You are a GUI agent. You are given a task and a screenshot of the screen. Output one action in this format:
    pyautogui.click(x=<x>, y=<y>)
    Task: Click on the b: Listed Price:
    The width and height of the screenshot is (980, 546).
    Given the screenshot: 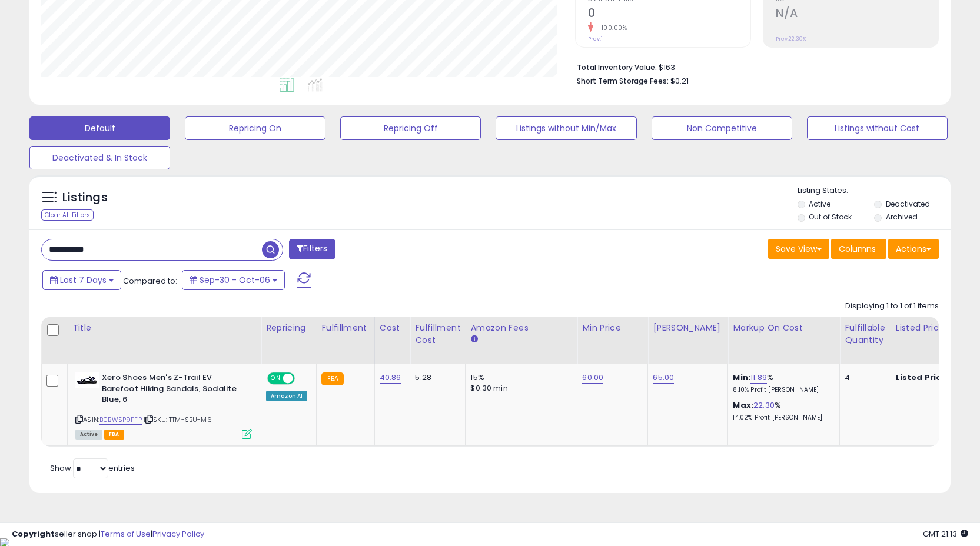 What is the action you would take?
    pyautogui.click(x=922, y=377)
    